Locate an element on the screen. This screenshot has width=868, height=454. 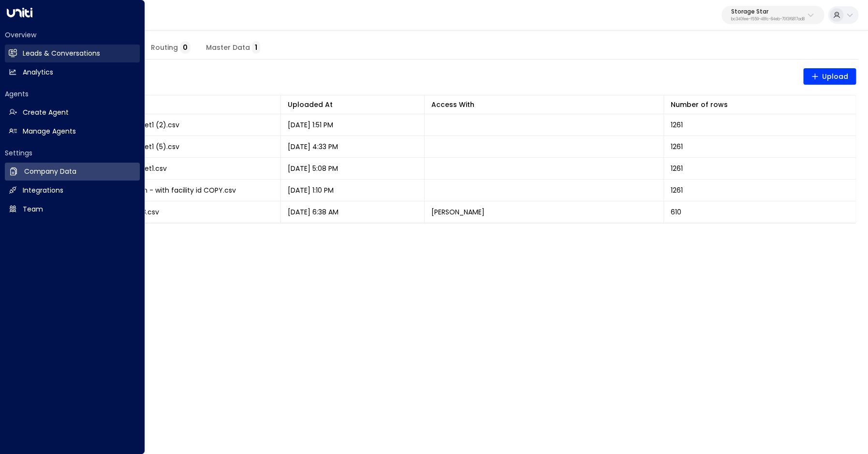
h2: Manage Agents is located at coordinates (49, 131).